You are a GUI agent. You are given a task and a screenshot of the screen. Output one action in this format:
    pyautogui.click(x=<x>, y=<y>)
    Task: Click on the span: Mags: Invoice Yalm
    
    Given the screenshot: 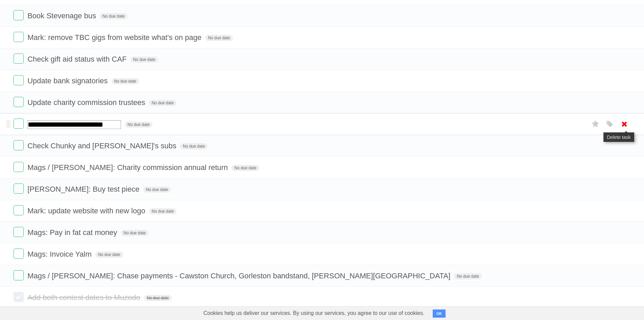 What is the action you would take?
    pyautogui.click(x=60, y=254)
    